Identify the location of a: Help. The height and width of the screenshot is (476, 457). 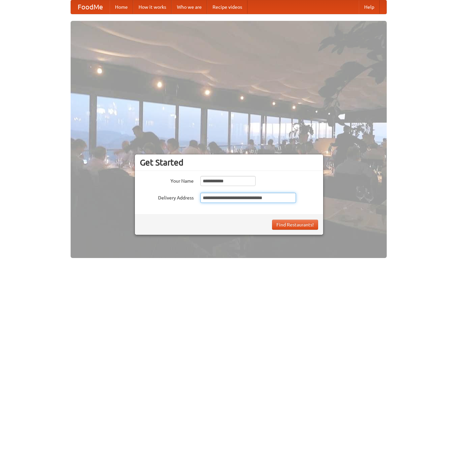
(369, 7).